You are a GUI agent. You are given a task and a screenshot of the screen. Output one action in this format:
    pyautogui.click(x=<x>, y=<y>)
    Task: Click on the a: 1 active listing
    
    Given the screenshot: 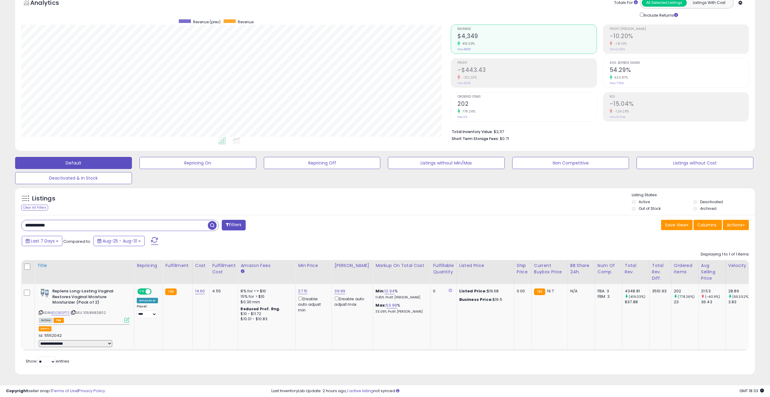 What is the action you would take?
    pyautogui.click(x=360, y=391)
    